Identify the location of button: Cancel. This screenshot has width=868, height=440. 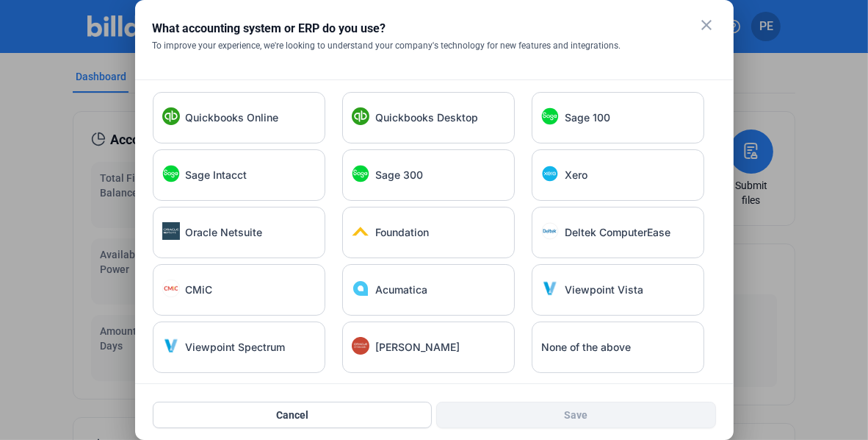
(292, 415).